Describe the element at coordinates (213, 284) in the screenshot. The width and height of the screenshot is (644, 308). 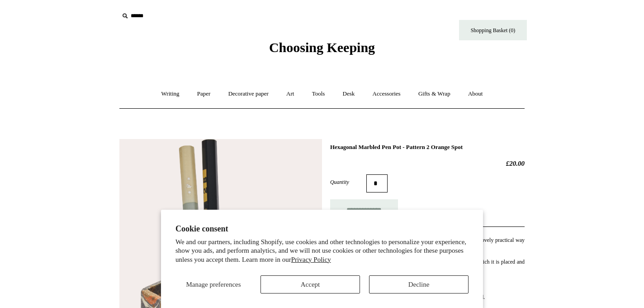
I see `button: Manage preferences` at that location.